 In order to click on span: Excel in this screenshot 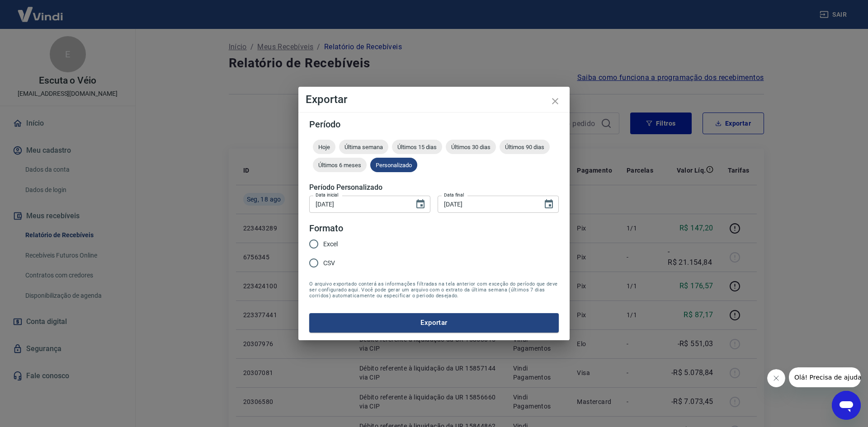, I will do `click(330, 244)`.